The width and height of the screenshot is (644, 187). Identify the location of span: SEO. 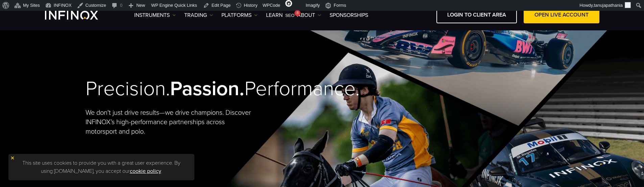
(290, 15).